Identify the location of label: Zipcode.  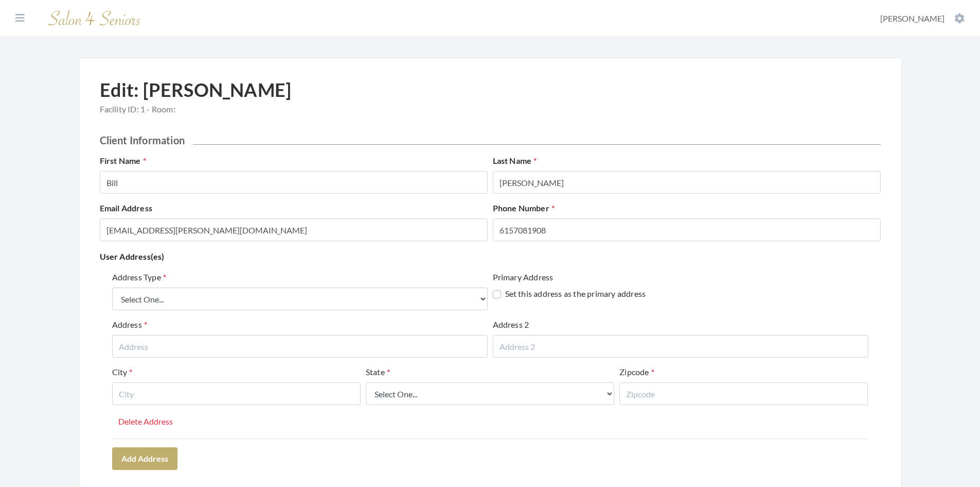
(637, 372).